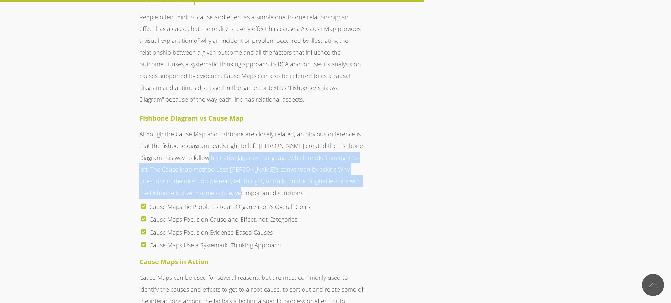 This screenshot has width=671, height=303. I want to click on li: Cause Maps Focus on Cause-and-Effect, not Categories, so click(257, 219).